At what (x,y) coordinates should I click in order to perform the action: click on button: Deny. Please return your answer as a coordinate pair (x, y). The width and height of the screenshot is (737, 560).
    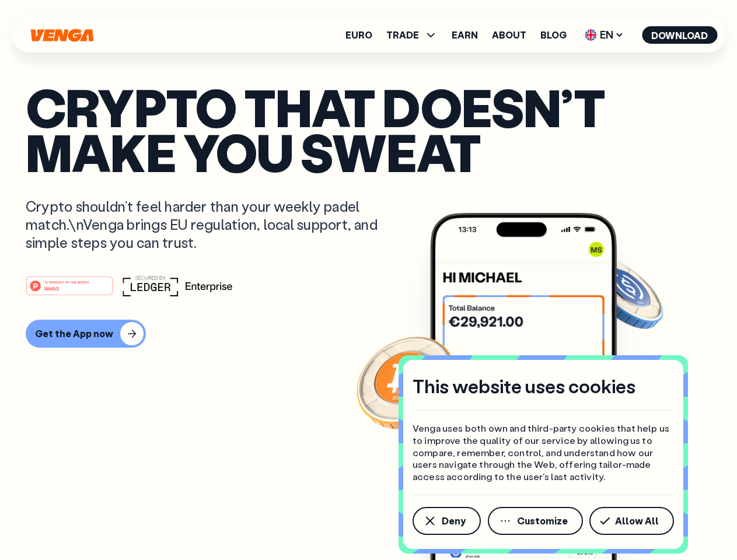
    Looking at the image, I should click on (446, 521).